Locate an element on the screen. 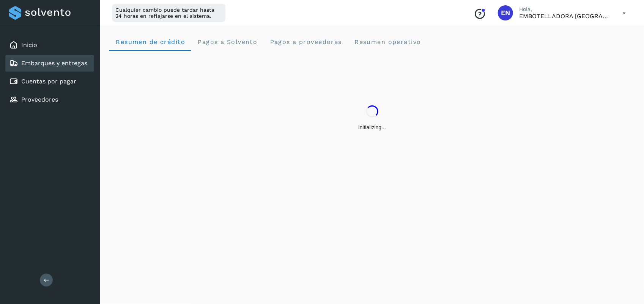 Image resolution: width=644 pixels, height=304 pixels. a: Proveedores is located at coordinates (40, 100).